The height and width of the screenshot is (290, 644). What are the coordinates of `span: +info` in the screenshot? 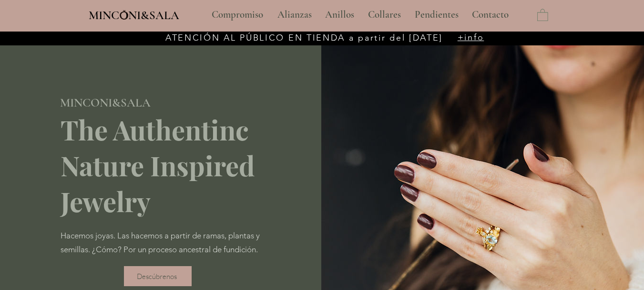 It's located at (471, 37).